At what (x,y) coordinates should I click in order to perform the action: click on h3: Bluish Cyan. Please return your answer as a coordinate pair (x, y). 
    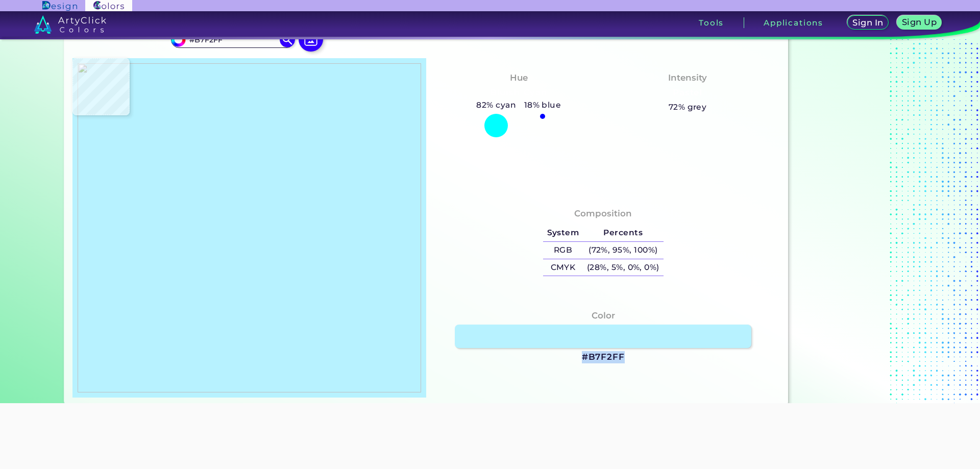
    Looking at the image, I should click on (518, 93).